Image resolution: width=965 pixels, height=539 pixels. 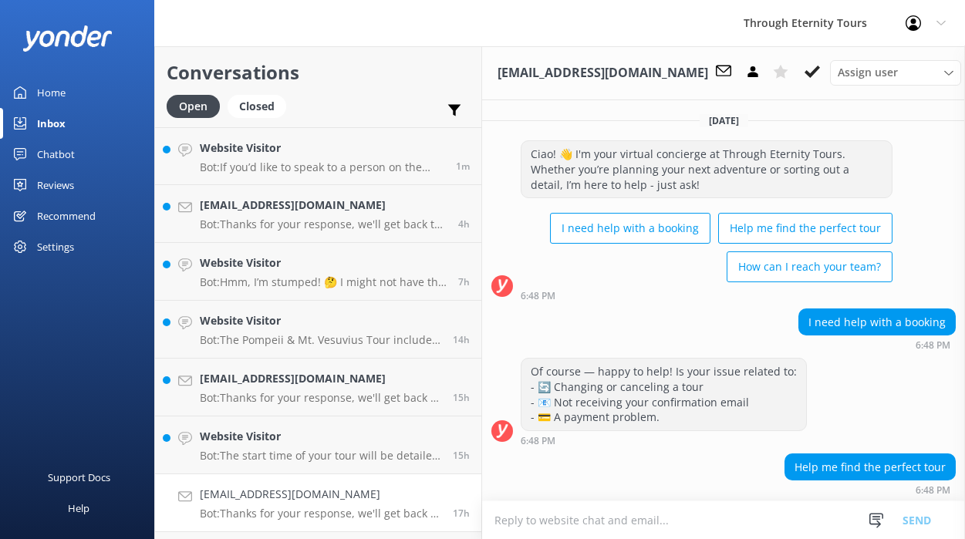 What do you see at coordinates (809, 267) in the screenshot?
I see `button: How can I reach your team?` at bounding box center [809, 267].